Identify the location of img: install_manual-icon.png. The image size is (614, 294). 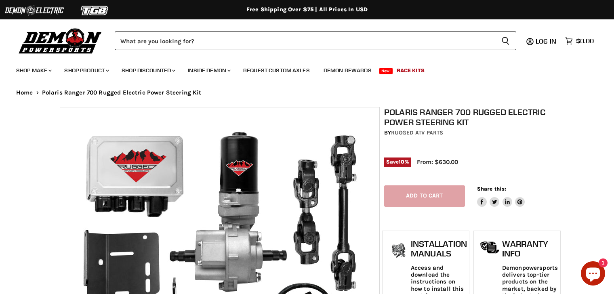
(399, 251).